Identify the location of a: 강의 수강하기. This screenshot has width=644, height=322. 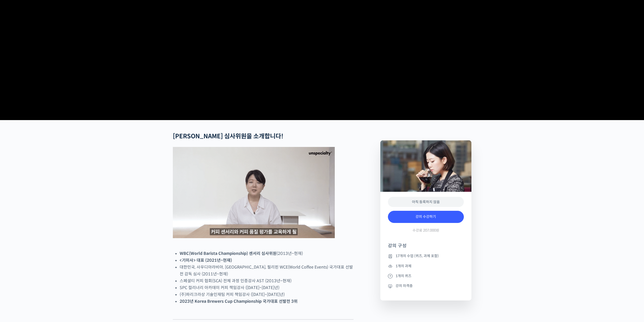
(426, 217).